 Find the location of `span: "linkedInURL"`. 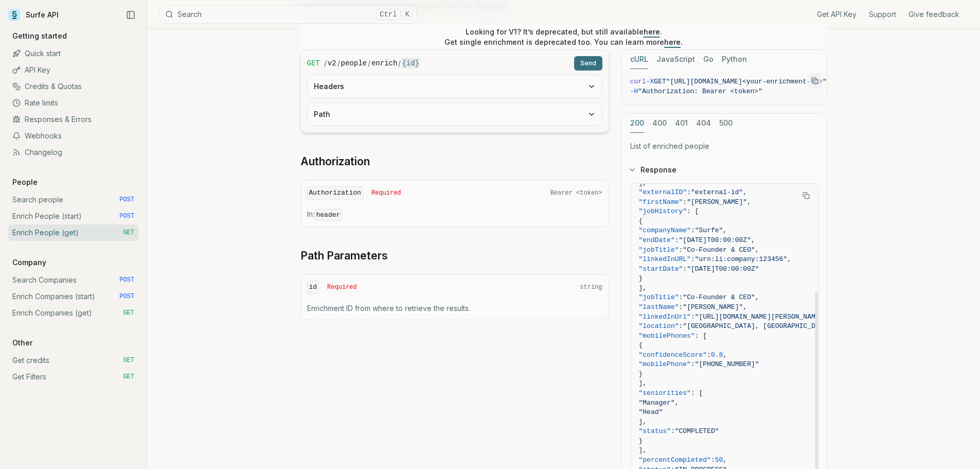

span: "linkedInURL" is located at coordinates (665, 259).